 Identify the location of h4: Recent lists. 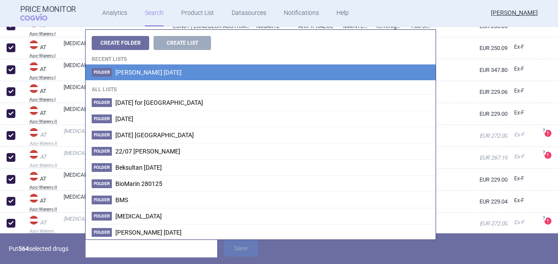
(260, 57).